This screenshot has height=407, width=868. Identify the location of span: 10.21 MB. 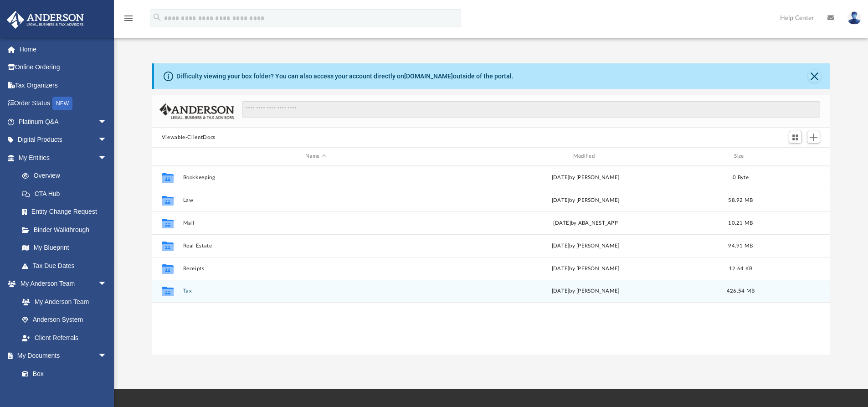
(740, 222).